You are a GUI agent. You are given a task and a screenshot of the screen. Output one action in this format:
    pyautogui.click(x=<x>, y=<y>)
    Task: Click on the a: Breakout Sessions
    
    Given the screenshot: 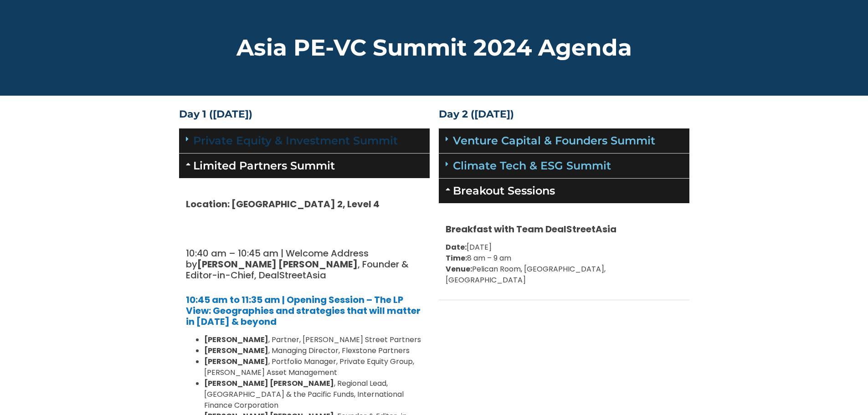 What is the action you would take?
    pyautogui.click(x=504, y=191)
    